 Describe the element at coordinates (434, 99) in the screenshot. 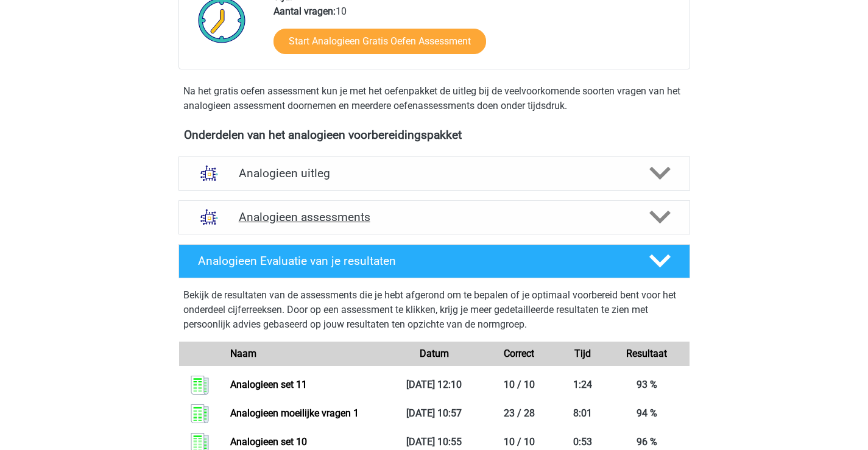

I see `div: Na het gratis oefen assessment kun je met het oefenpakket de uitleg bij de veelvoorkomende soorte...` at that location.